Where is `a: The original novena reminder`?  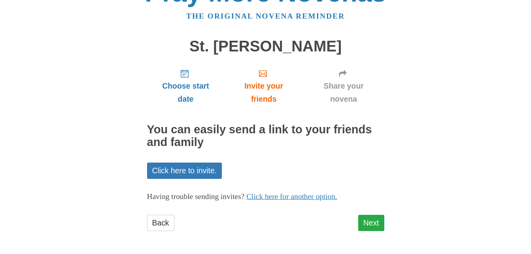
a: The original novena reminder is located at coordinates (265, 16).